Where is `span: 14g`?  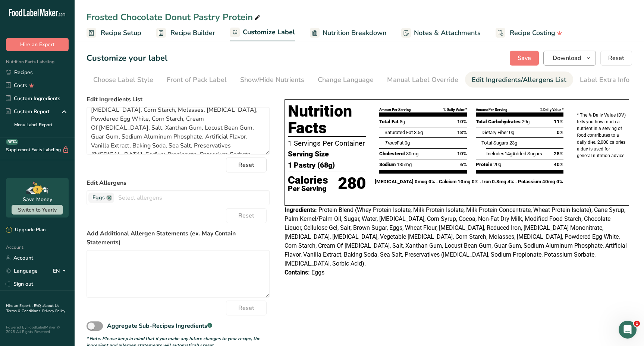
span: 14g is located at coordinates (508, 153).